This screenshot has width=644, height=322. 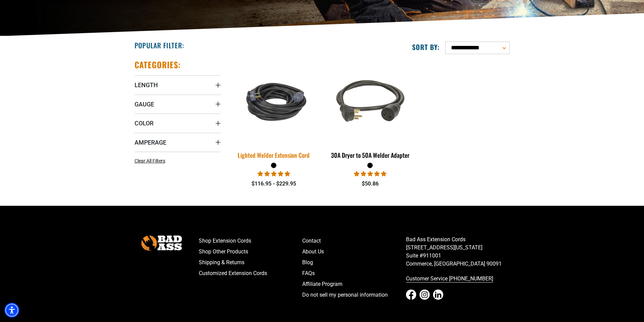 I want to click on a: Shop Extension Cords, so click(x=250, y=241).